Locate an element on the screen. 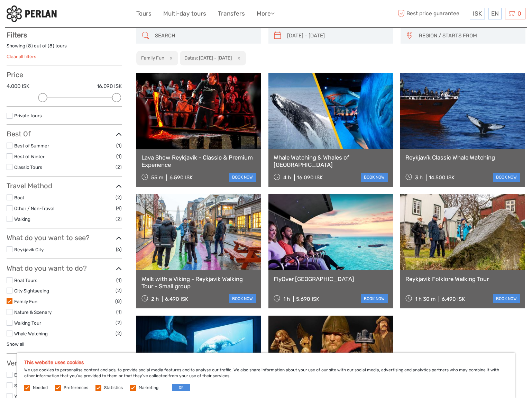 The height and width of the screenshot is (398, 532). a: Elding Adventure at Sea is located at coordinates (40, 375).